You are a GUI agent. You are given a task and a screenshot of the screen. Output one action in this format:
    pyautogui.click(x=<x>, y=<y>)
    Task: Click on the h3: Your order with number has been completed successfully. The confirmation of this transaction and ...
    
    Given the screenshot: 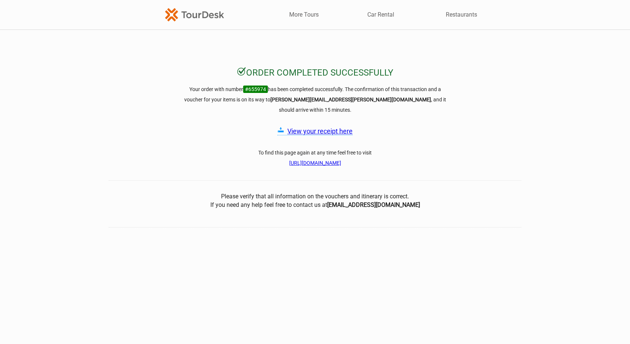 What is the action you would take?
    pyautogui.click(x=315, y=99)
    